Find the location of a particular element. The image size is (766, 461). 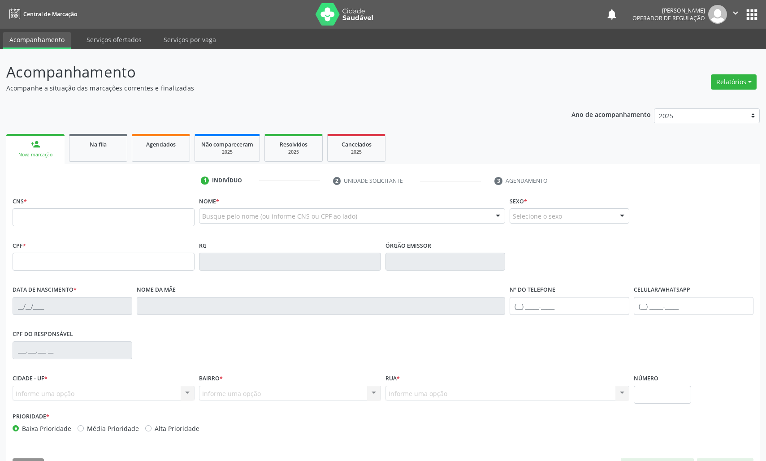

label: Sexo is located at coordinates (518, 201).